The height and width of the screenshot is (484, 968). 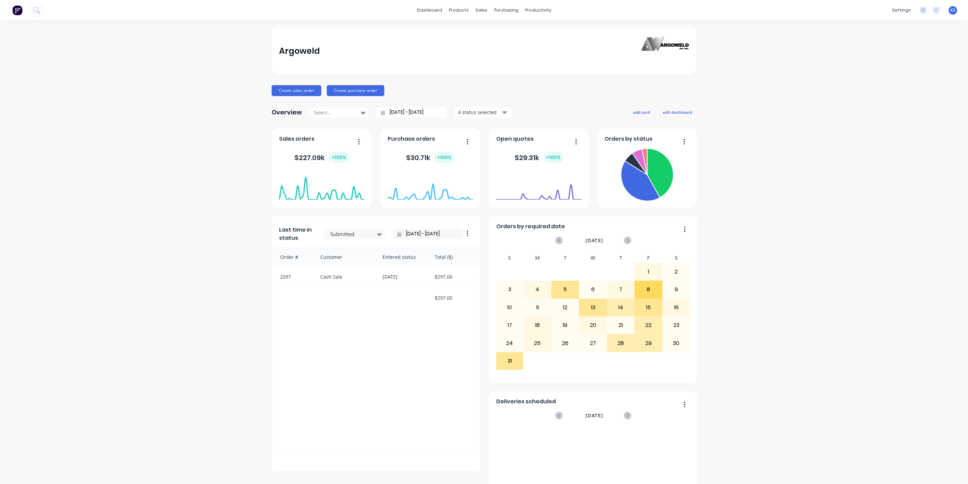 I want to click on div: 29, so click(x=649, y=343).